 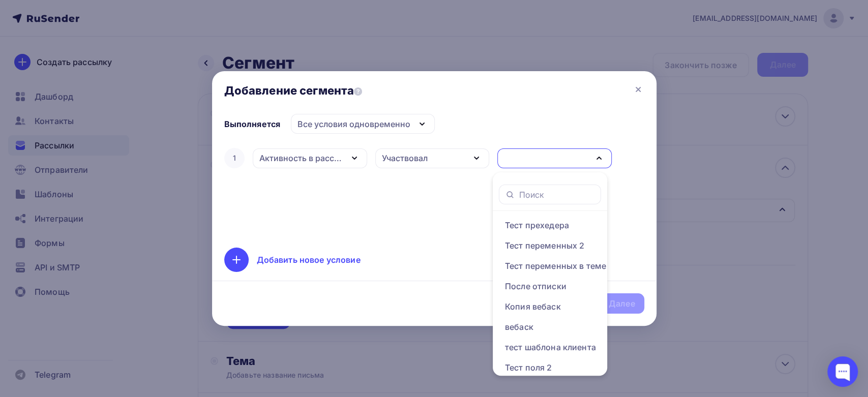 What do you see at coordinates (432, 158) in the screenshot?
I see `button: Участвовал` at bounding box center [432, 158].